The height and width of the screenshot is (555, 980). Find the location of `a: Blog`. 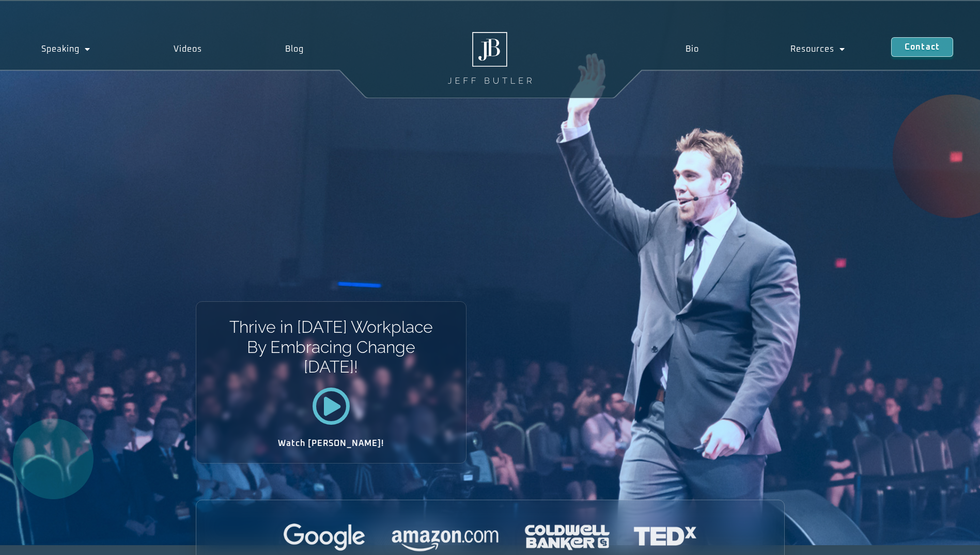

a: Blog is located at coordinates (295, 49).